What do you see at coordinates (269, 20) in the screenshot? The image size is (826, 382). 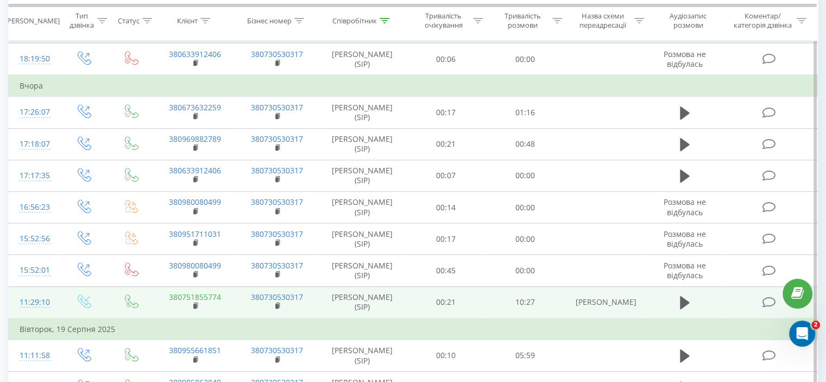 I see `div: Бізнес номер` at bounding box center [269, 20].